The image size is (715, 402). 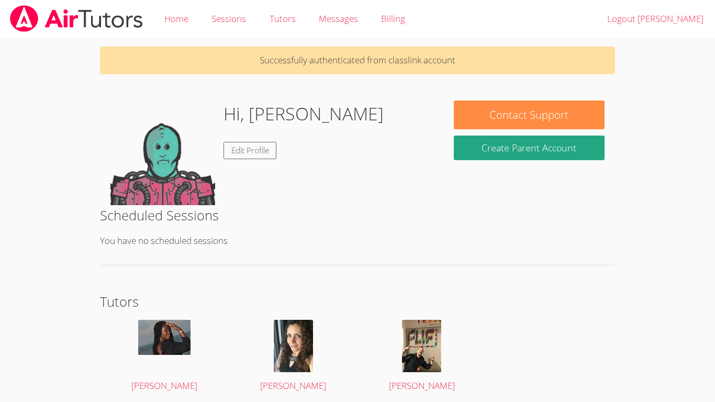 I want to click on p: Successfully authenticated from classlink account, so click(x=358, y=60).